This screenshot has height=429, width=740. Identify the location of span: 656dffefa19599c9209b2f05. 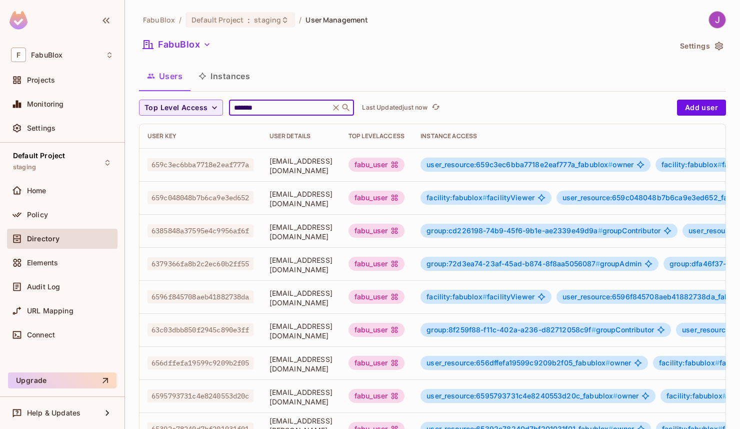
(201, 363).